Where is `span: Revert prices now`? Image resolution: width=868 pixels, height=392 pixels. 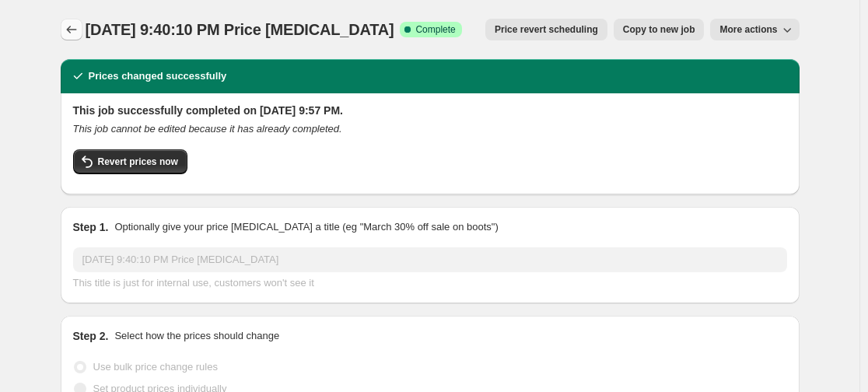 span: Revert prices now is located at coordinates (137, 162).